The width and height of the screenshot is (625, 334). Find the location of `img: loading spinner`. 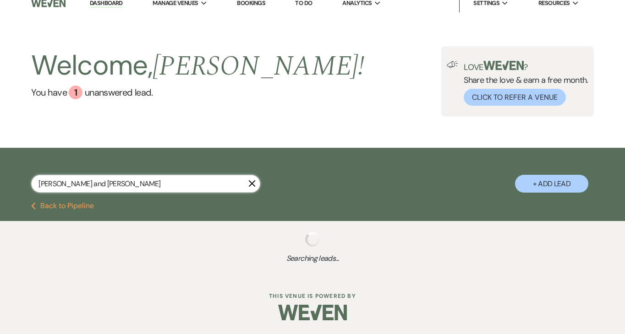

img: loading spinner is located at coordinates (312, 240).